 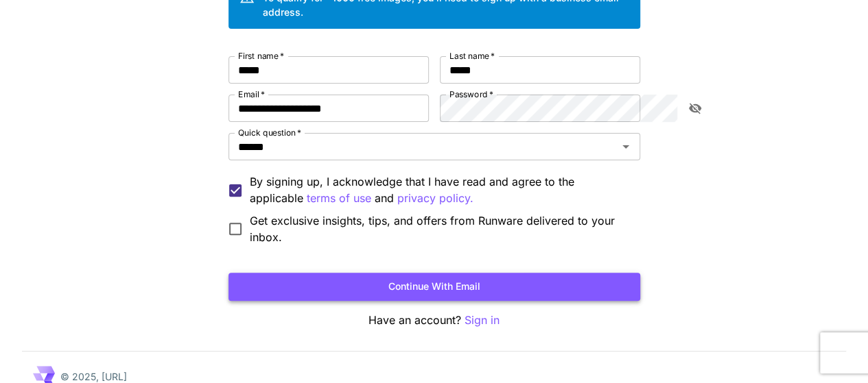 What do you see at coordinates (434, 320) in the screenshot?
I see `p: Have an account?` at bounding box center [434, 320].